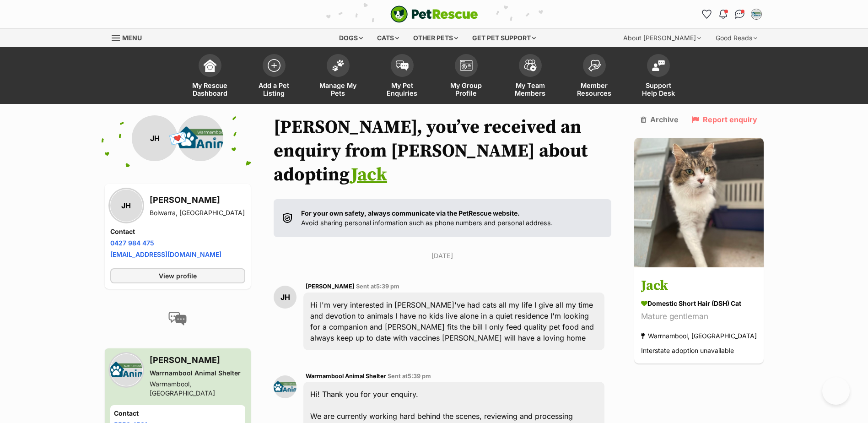 This screenshot has width=868, height=423. What do you see at coordinates (740, 14) in the screenshot?
I see `img: chat-41dd97257d64d25036548639549fe6c8038ab92f7586957e7f3b1b290dea8141.svg` at bounding box center [740, 14].